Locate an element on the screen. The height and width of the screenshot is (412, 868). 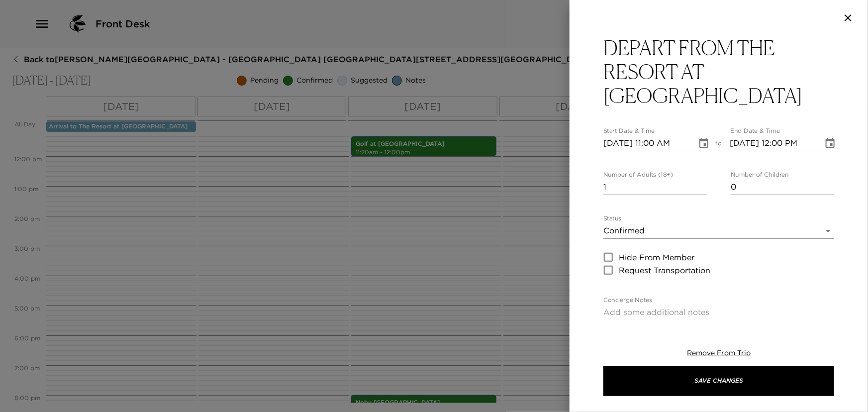
button: Remove From Trip is located at coordinates (719, 354).